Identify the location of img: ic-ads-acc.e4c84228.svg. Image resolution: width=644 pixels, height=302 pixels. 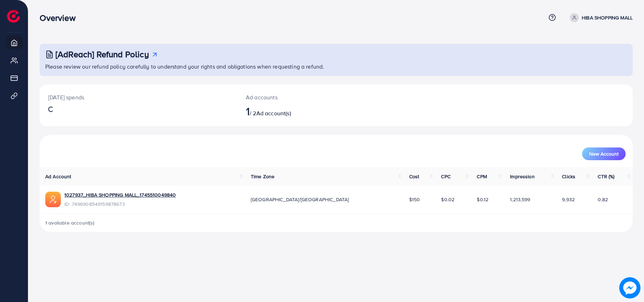
(53, 200).